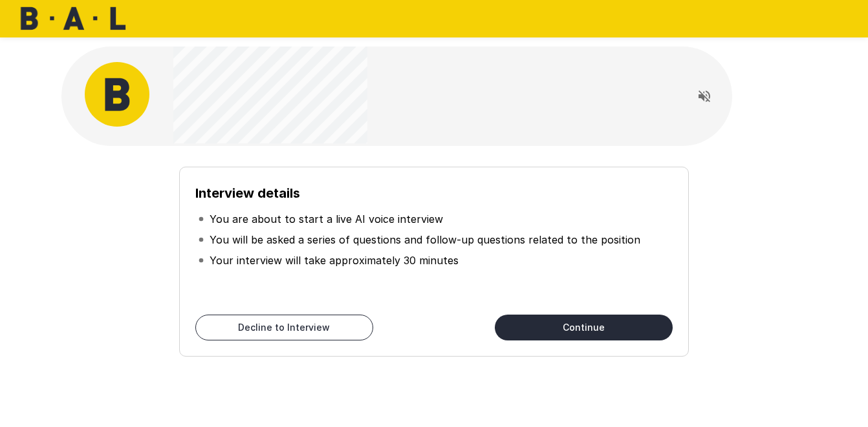 Image resolution: width=868 pixels, height=427 pixels. Describe the element at coordinates (705, 96) in the screenshot. I see `button: Read questions aloud` at that location.